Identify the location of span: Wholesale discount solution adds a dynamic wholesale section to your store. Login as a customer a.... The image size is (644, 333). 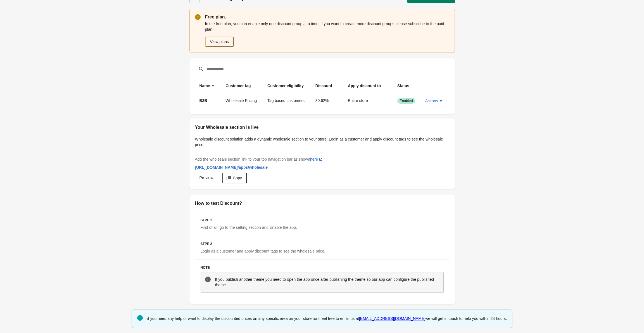
(319, 142).